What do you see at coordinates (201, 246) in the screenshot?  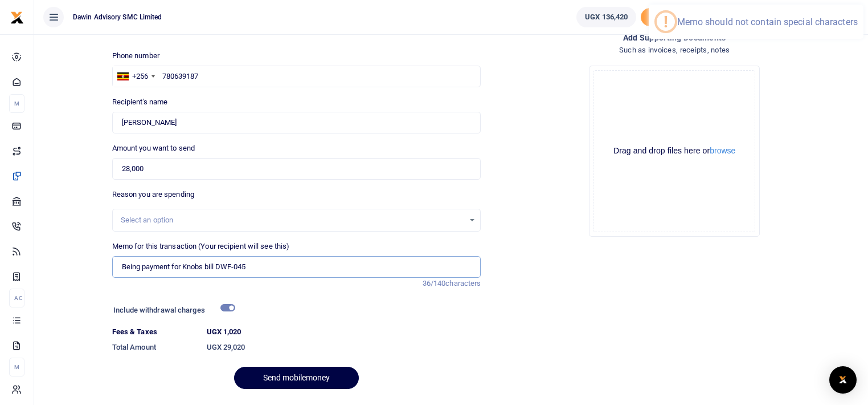 I see `label: Memo for this transaction (Your recipient will see this)` at bounding box center [201, 246].